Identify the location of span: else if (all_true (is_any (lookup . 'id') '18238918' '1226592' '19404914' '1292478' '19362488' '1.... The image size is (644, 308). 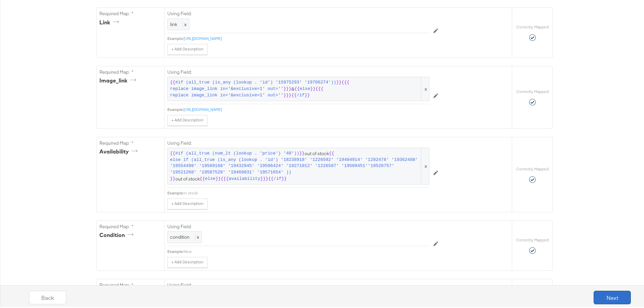
(295, 165).